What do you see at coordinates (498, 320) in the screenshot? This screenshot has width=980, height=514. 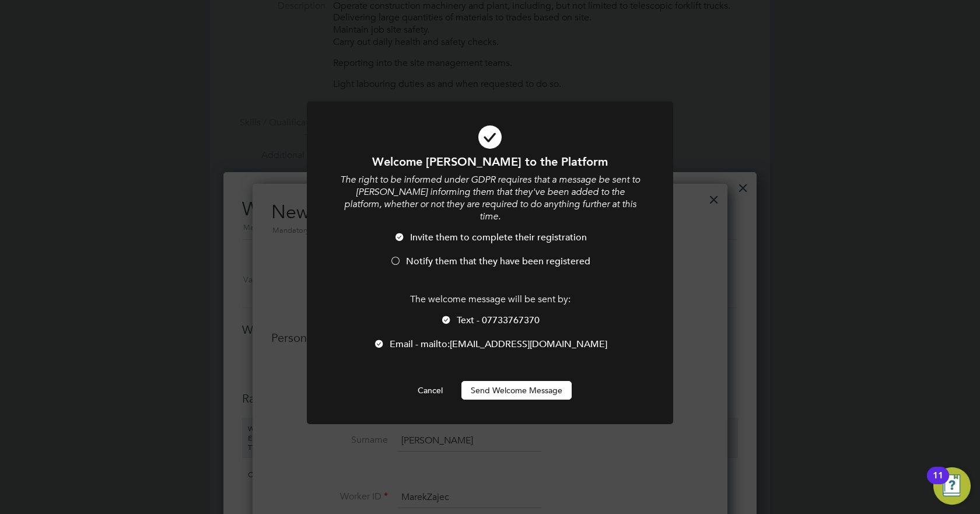 I see `span: Text - 07733767370` at bounding box center [498, 320].